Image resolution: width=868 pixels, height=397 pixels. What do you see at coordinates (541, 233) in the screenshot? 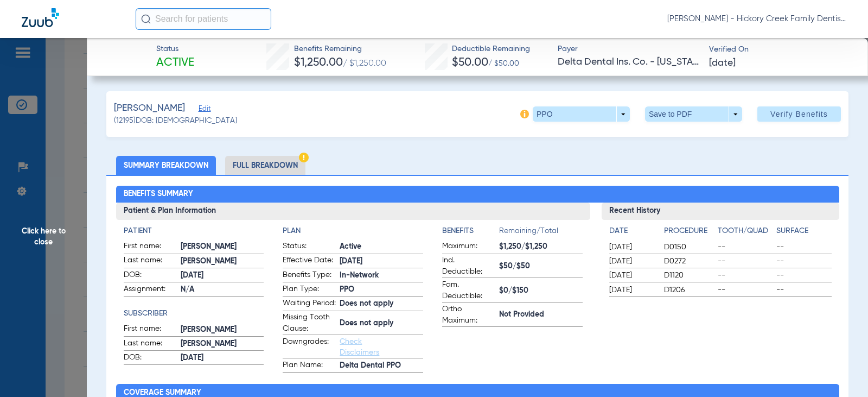
I see `span: Remaining/Total` at bounding box center [541, 233].